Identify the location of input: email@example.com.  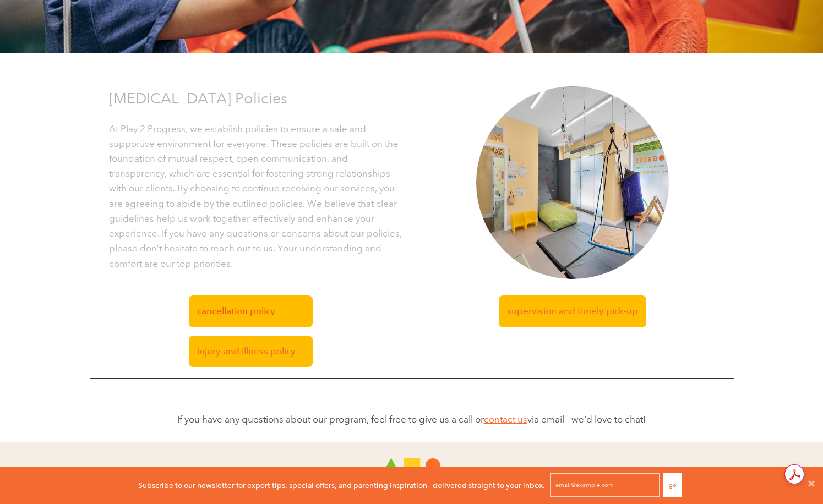
(605, 485).